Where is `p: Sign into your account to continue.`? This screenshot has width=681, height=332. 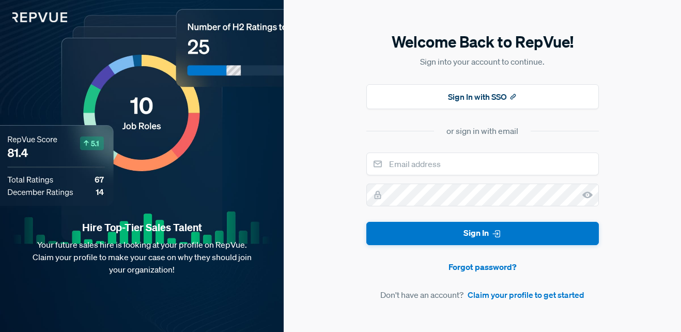
p: Sign into your account to continue. is located at coordinates (483, 62).